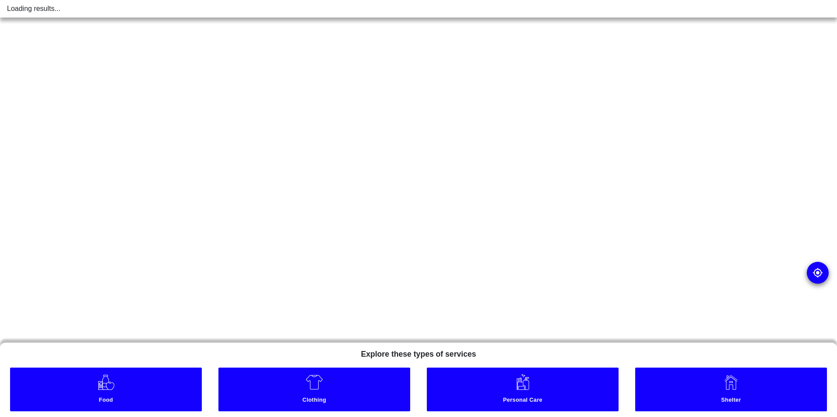 This screenshot has height=417, width=837. I want to click on small: Personal Care, so click(522, 401).